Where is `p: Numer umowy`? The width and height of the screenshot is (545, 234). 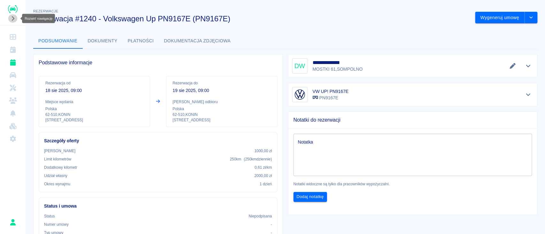 p: Numer umowy is located at coordinates (56, 225).